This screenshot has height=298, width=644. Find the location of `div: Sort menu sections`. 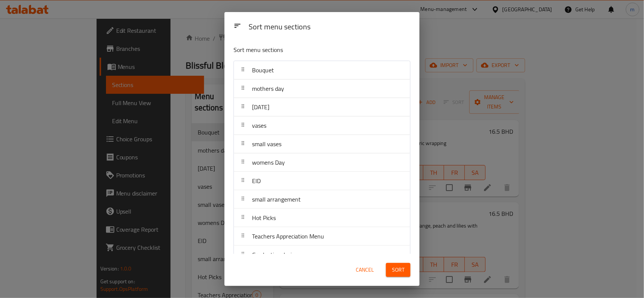

div: Sort menu sections is located at coordinates (329, 27).